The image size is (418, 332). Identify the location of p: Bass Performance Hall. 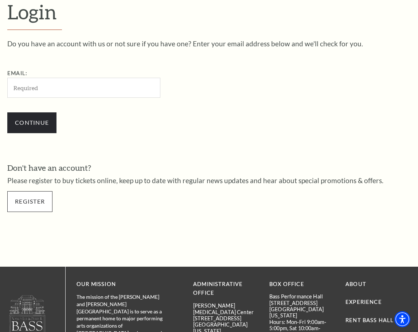
(302, 296).